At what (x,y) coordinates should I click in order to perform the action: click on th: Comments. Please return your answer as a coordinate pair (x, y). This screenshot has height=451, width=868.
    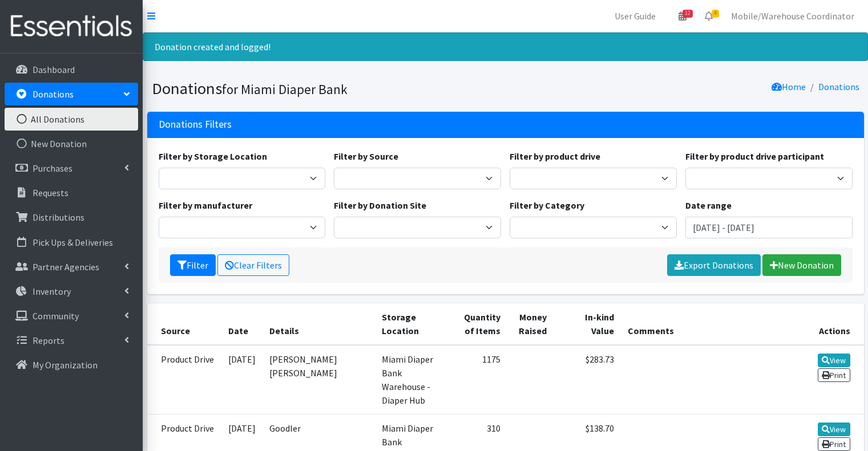
    Looking at the image, I should click on (713, 324).